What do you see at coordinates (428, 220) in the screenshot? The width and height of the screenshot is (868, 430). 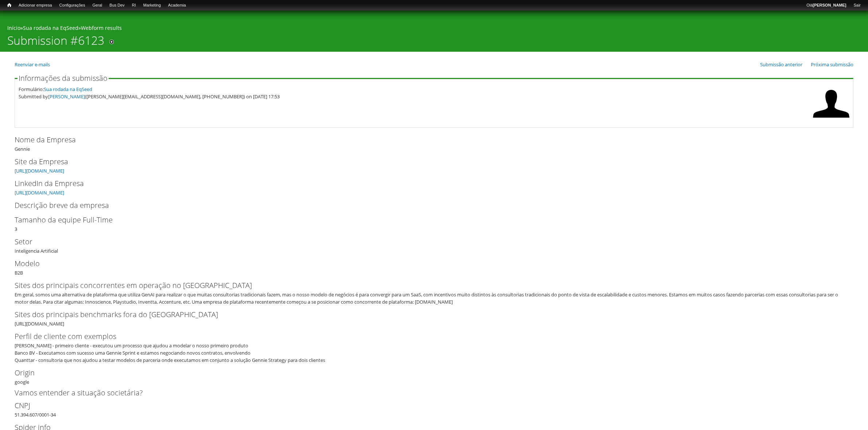 I see `label: Tamanho da equipe Full-Time` at bounding box center [428, 220].